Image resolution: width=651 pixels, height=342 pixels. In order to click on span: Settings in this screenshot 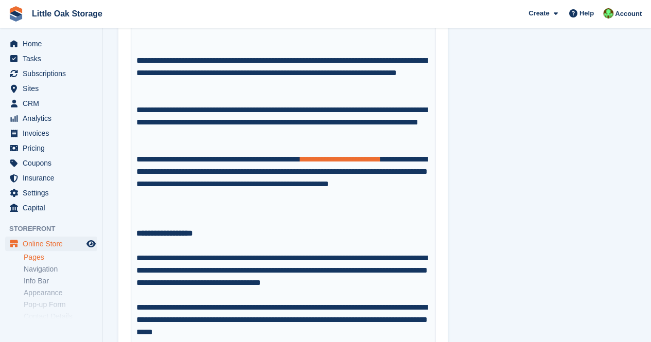, I will do `click(54, 193)`.